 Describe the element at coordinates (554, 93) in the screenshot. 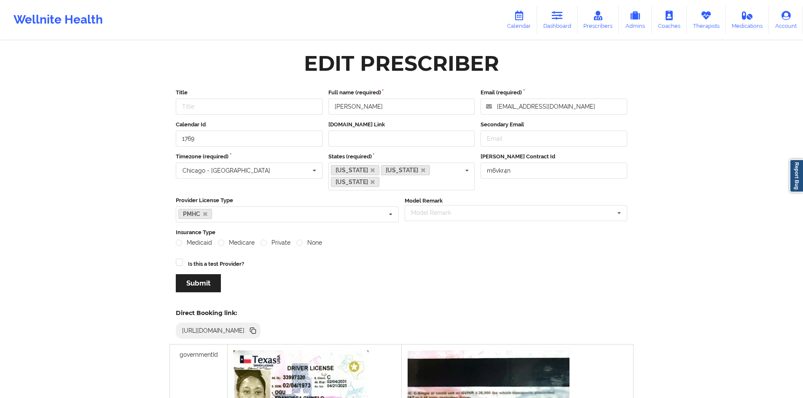

I see `label: Email (required)` at that location.